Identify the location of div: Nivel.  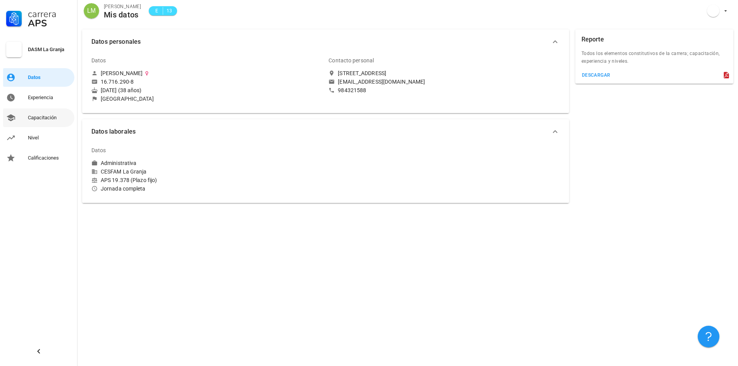
(50, 138).